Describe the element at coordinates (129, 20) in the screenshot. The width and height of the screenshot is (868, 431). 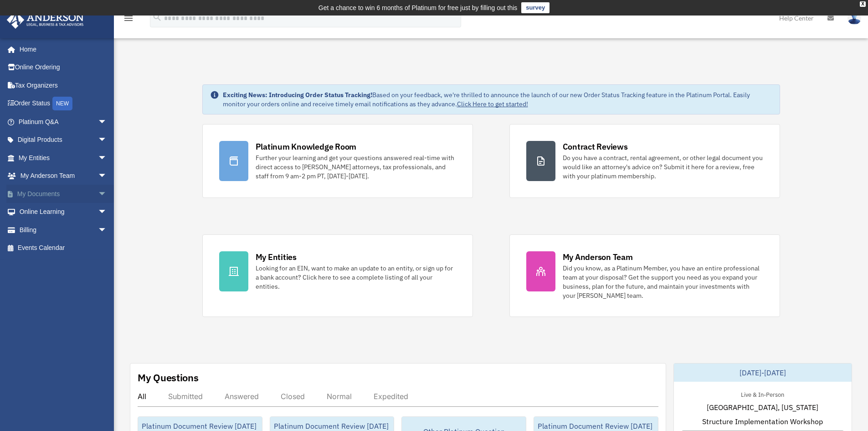
I see `a: menu` at that location.